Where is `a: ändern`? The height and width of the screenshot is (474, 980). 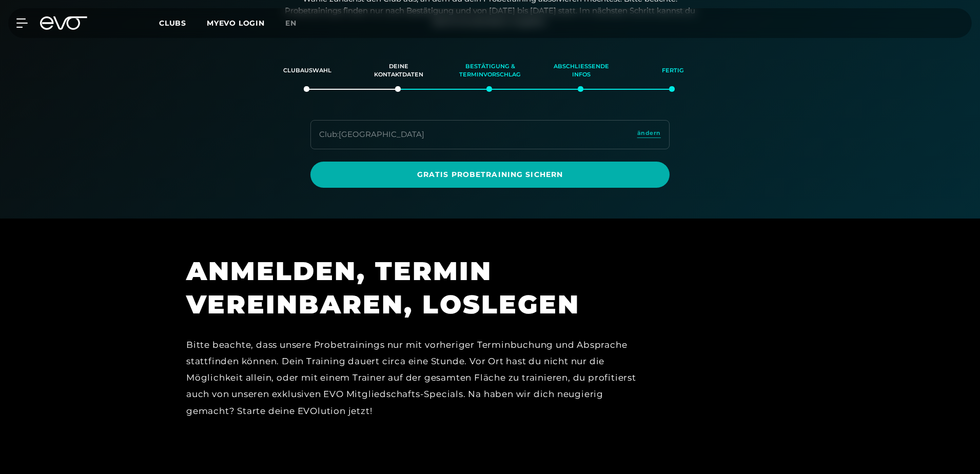
a: ändern is located at coordinates (649, 135).